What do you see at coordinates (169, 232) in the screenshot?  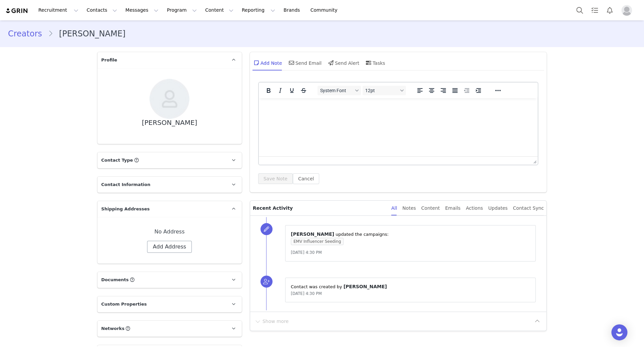 I see `div: No Address` at bounding box center [169, 232].